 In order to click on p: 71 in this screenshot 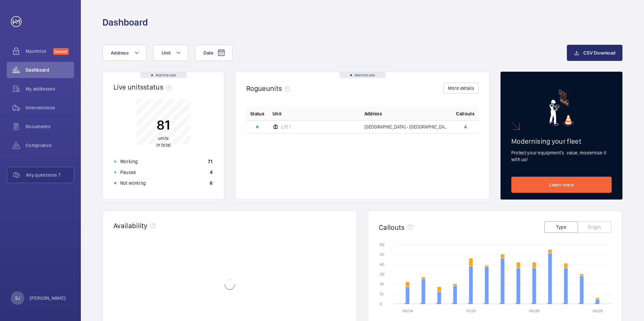, I will do `click(210, 161)`.